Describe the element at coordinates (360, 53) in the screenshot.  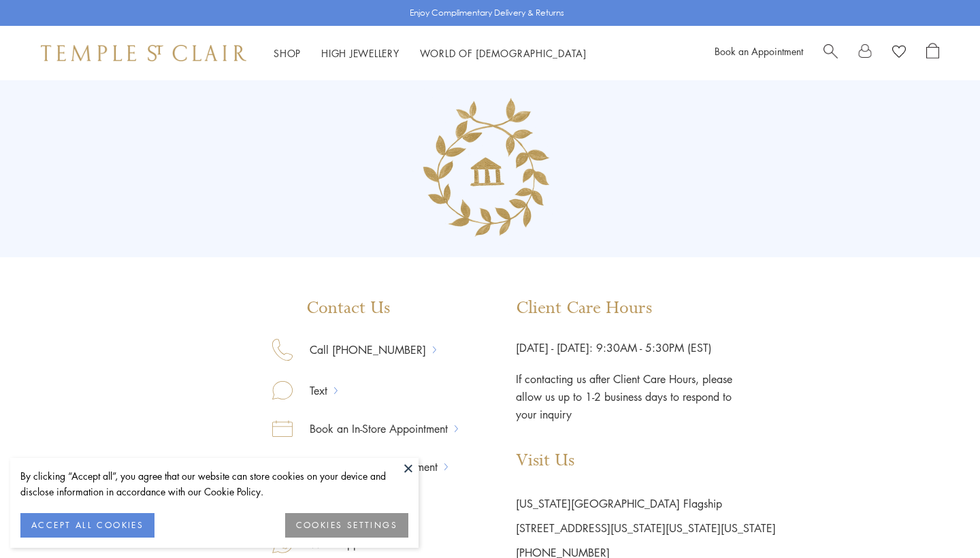
I see `a: High JewelleryHigh Jewellery` at that location.